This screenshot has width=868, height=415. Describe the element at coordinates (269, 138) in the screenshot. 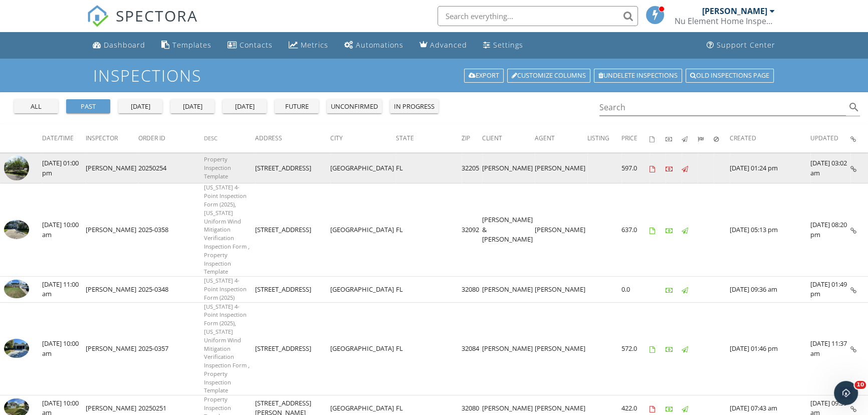

I see `span: Address` at that location.